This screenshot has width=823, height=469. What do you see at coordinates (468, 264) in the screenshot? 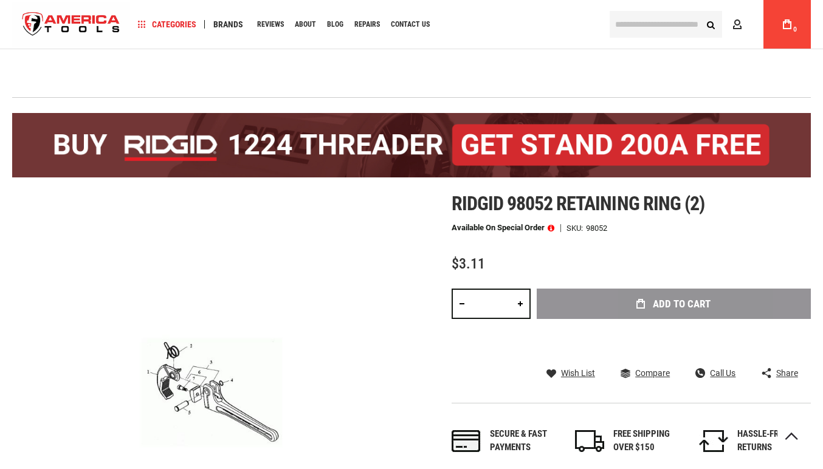
I see `span: $3.11` at bounding box center [468, 264].